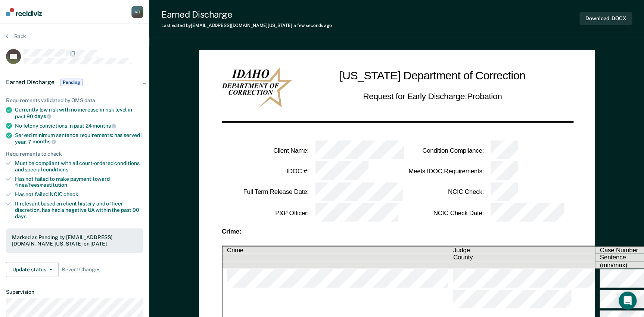 This screenshot has width=644, height=317. What do you see at coordinates (440, 171) in the screenshot?
I see `td: Meets IDOC Requirements :` at bounding box center [440, 171].